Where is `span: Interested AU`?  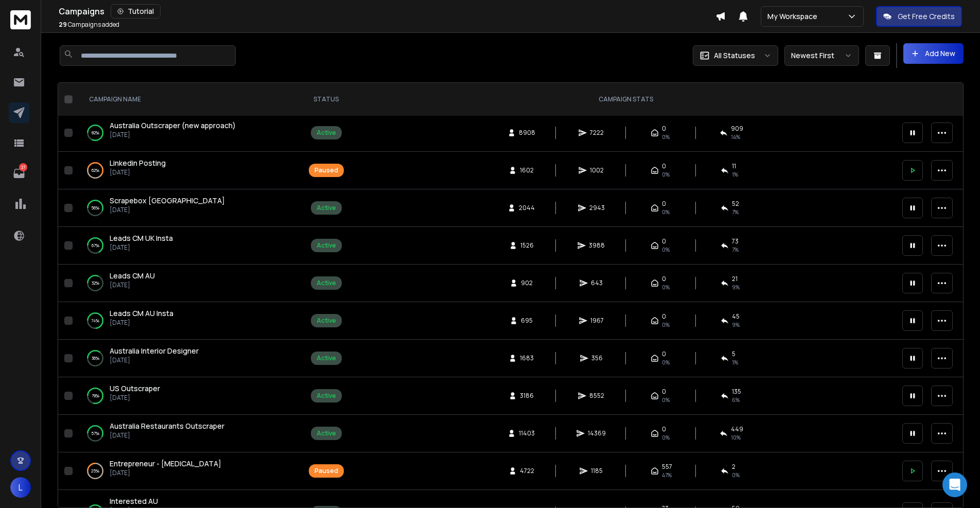
span: Interested AU is located at coordinates (134, 501).